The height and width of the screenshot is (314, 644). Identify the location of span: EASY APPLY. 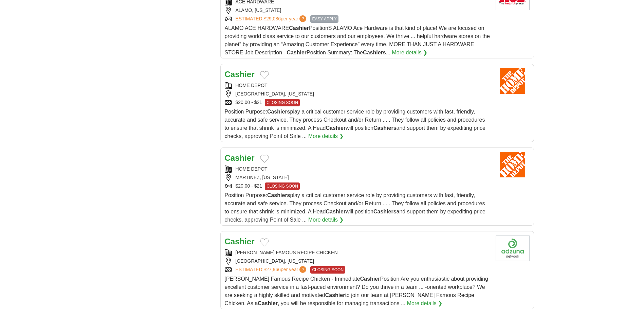
(324, 19).